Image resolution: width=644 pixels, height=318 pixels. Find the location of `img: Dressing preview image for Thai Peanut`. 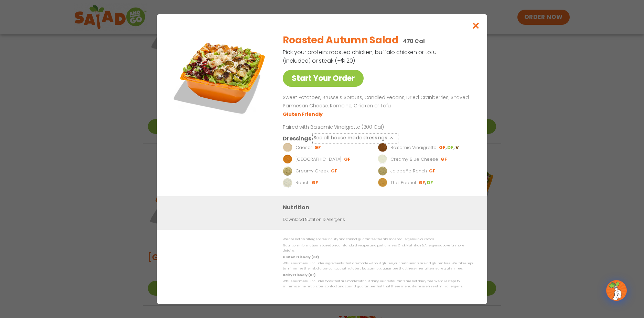

img: Dressing preview image for Thai Peanut is located at coordinates (382, 182).